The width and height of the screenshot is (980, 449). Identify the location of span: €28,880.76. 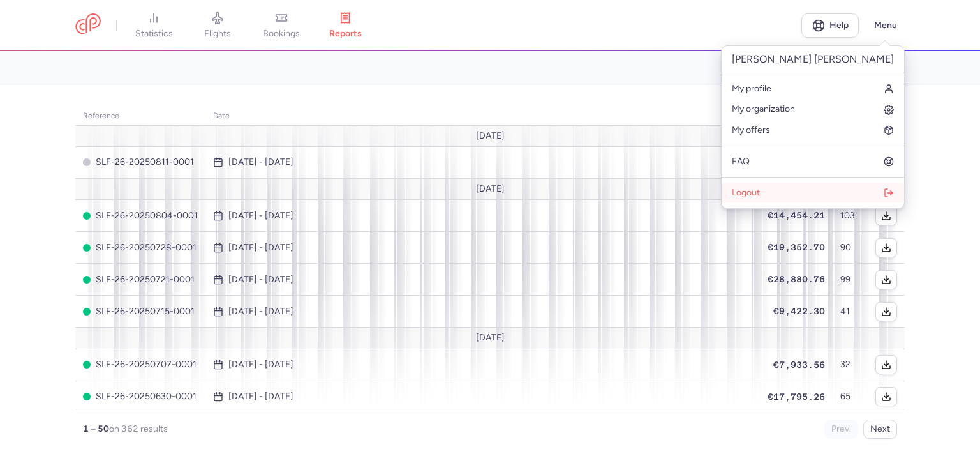
(796, 279).